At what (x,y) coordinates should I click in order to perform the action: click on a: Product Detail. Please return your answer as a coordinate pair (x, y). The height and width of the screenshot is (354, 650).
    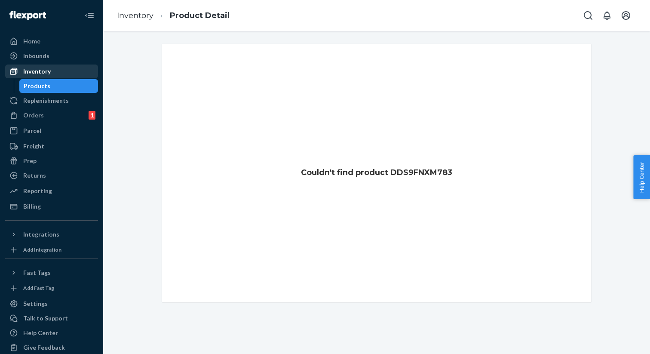
    Looking at the image, I should click on (199, 15).